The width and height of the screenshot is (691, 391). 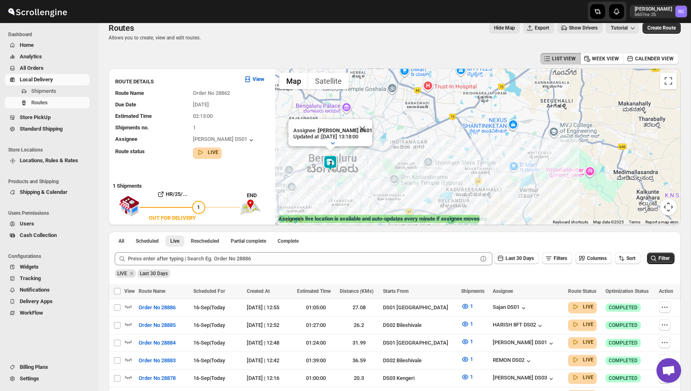 I want to click on button: Order No 28878, so click(x=157, y=379).